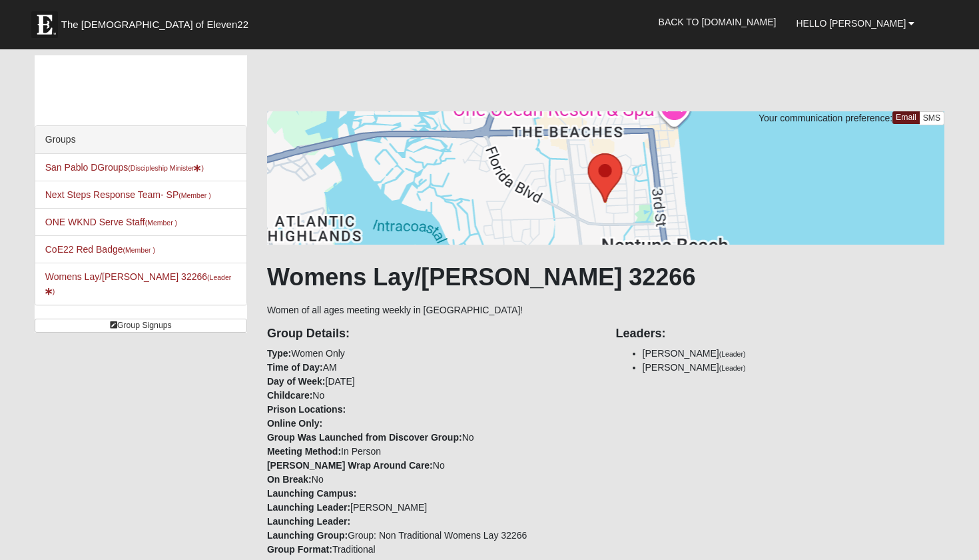 The width and height of the screenshot is (979, 560). What do you see at coordinates (432, 334) in the screenshot?
I see `h4: Group Details:` at bounding box center [432, 334].